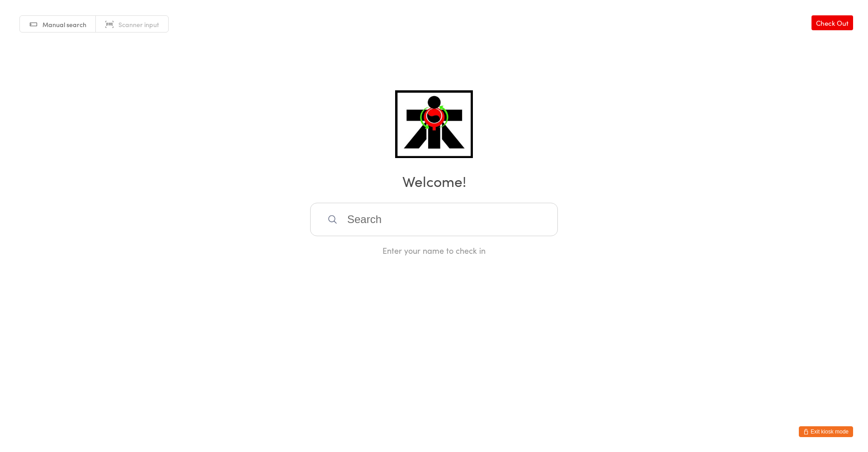  I want to click on h2: Welcome!, so click(434, 180).